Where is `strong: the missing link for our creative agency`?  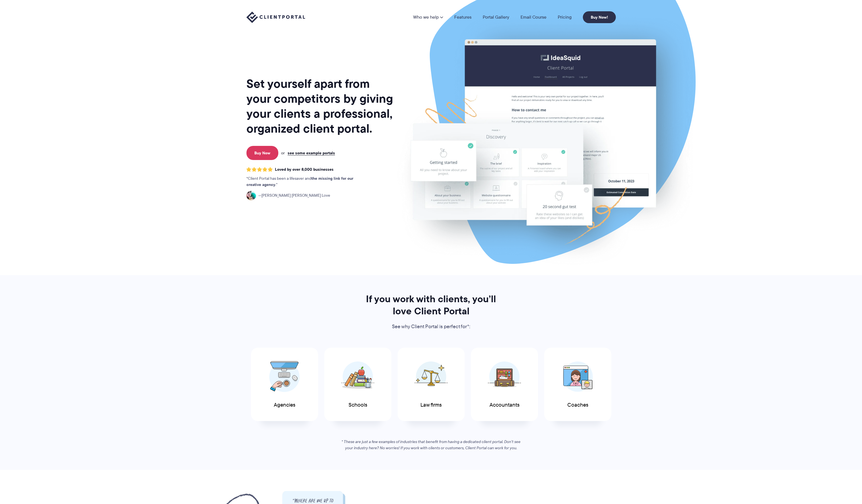
strong: the missing link for our creative agency is located at coordinates (299, 181).